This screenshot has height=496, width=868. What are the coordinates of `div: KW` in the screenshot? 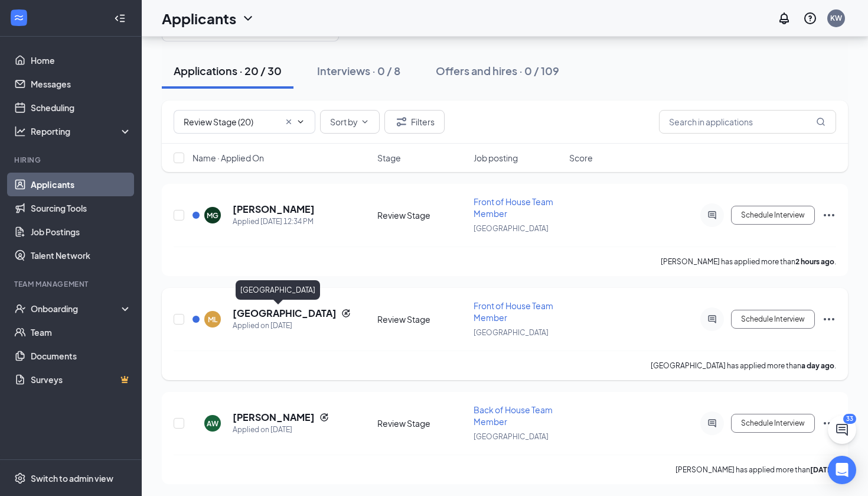 It's located at (836, 18).